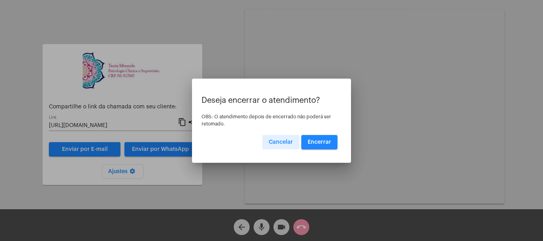 This screenshot has height=241, width=543. What do you see at coordinates (319, 142) in the screenshot?
I see `span: Encerrar` at bounding box center [319, 142].